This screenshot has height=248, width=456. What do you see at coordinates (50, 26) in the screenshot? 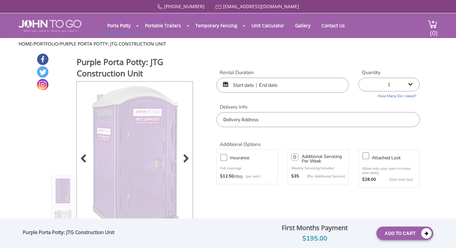
I see `img: JOHN to go` at bounding box center [50, 26].